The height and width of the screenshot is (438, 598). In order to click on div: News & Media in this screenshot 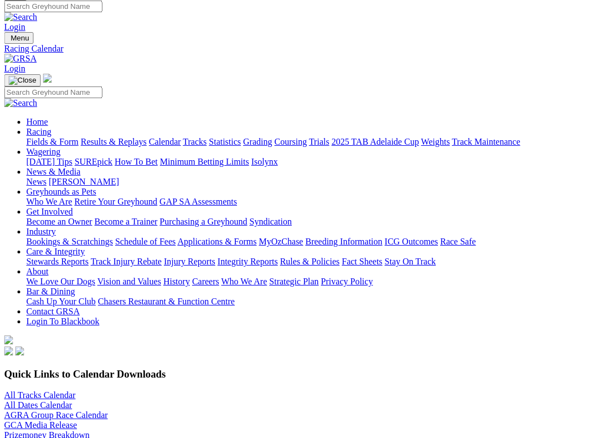, I will do `click(310, 182)`.